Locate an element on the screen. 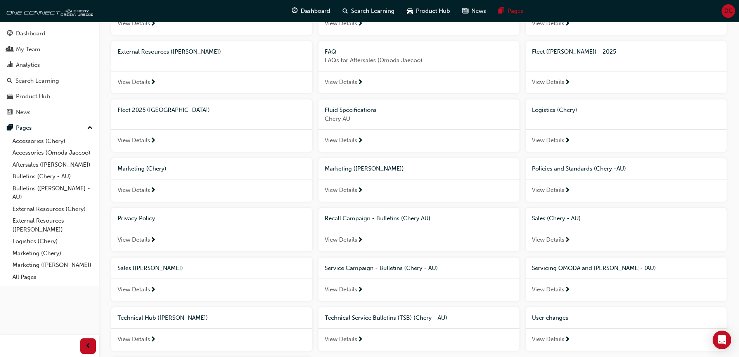 The height and width of the screenshot is (357, 739). a: Search Learning is located at coordinates (49, 81).